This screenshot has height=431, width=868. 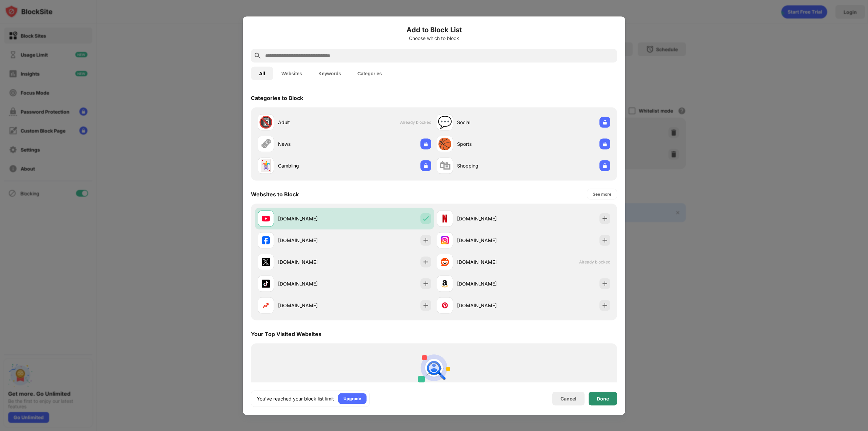 I want to click on button: Keywords, so click(x=330, y=73).